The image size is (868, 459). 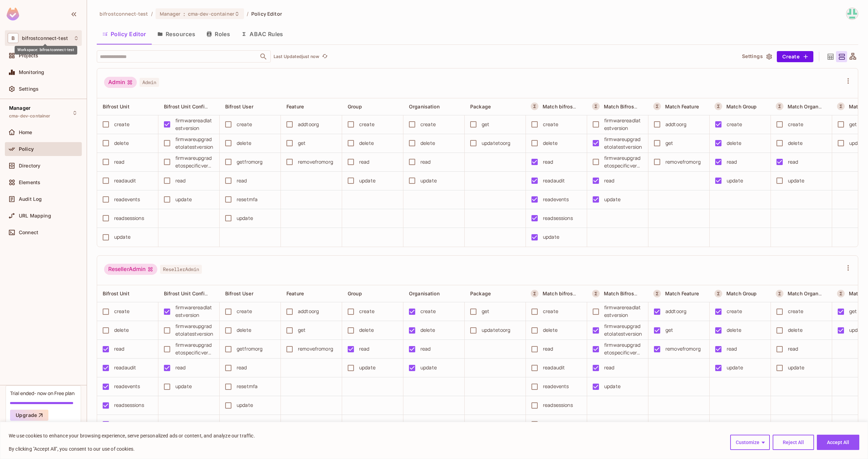 What do you see at coordinates (555, 387) in the screenshot?
I see `div: readevents` at bounding box center [555, 387].